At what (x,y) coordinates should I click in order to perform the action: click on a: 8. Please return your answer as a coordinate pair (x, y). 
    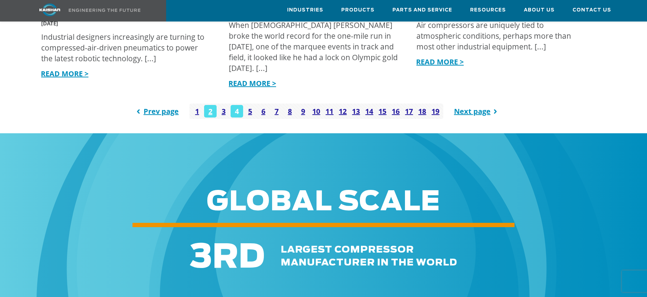
    Looking at the image, I should click on (290, 111).